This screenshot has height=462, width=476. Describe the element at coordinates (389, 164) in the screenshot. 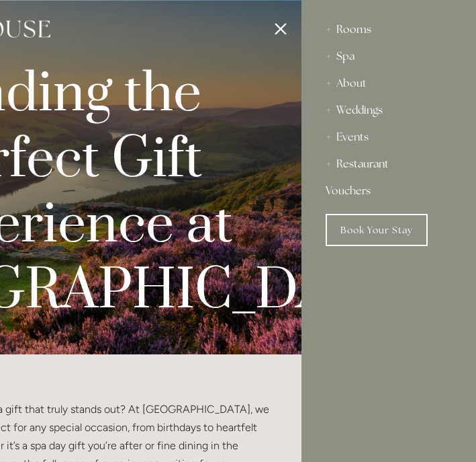

I see `div: Restaurant` at that location.